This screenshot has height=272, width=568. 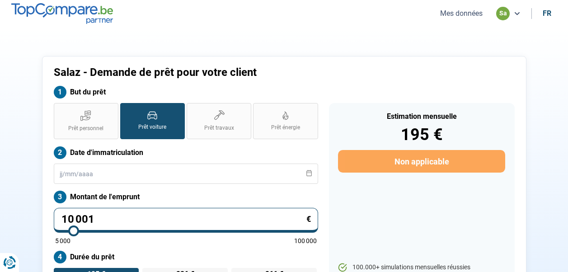 I want to click on div: Estimation mensuelle, so click(x=421, y=117).